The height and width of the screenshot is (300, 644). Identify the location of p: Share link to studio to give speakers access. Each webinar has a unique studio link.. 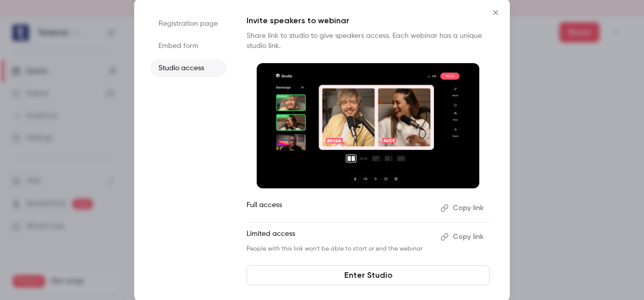
(368, 41).